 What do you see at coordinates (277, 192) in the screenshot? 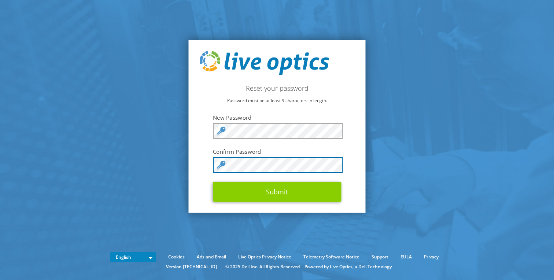
I see `button: Submit` at bounding box center [277, 192].